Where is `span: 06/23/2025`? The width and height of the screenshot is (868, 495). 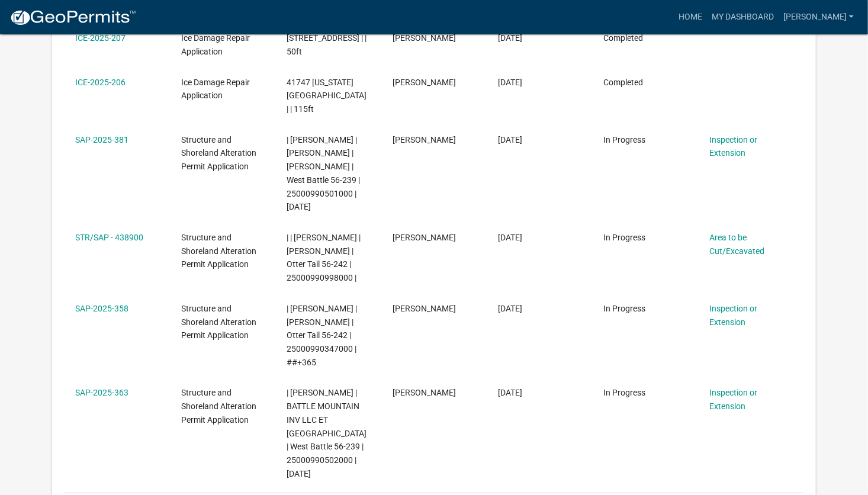 span: 06/23/2025 is located at coordinates (510, 140).